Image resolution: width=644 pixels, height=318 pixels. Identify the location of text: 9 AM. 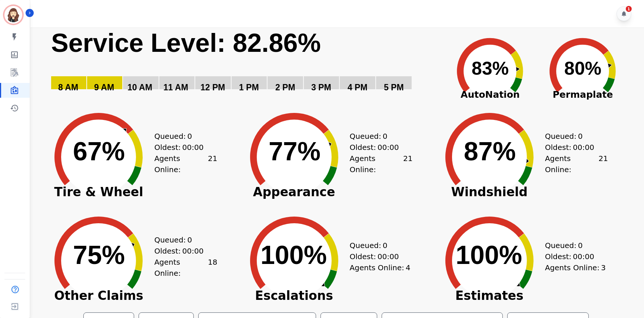
(104, 87).